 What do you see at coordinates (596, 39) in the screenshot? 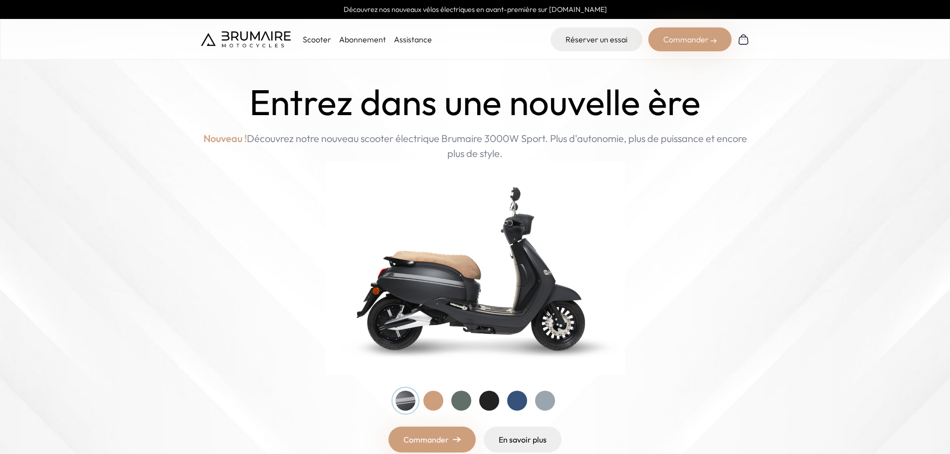
I see `a: Réserver un essai` at bounding box center [596, 39].